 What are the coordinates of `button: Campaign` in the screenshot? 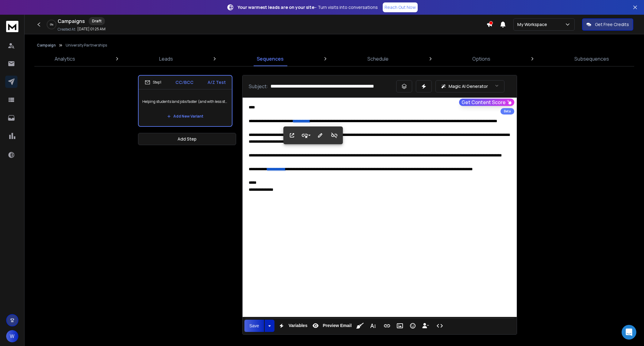 It's located at (46, 45).